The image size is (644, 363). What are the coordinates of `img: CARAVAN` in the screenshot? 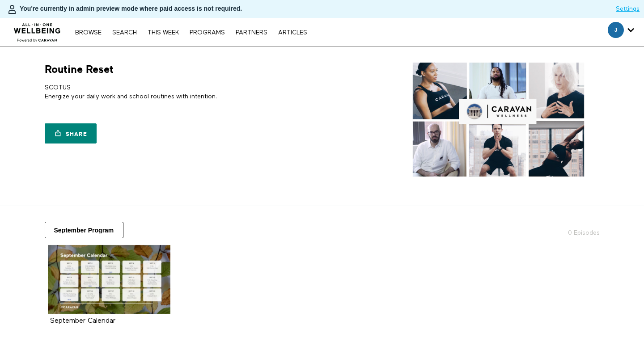 It's located at (37, 30).